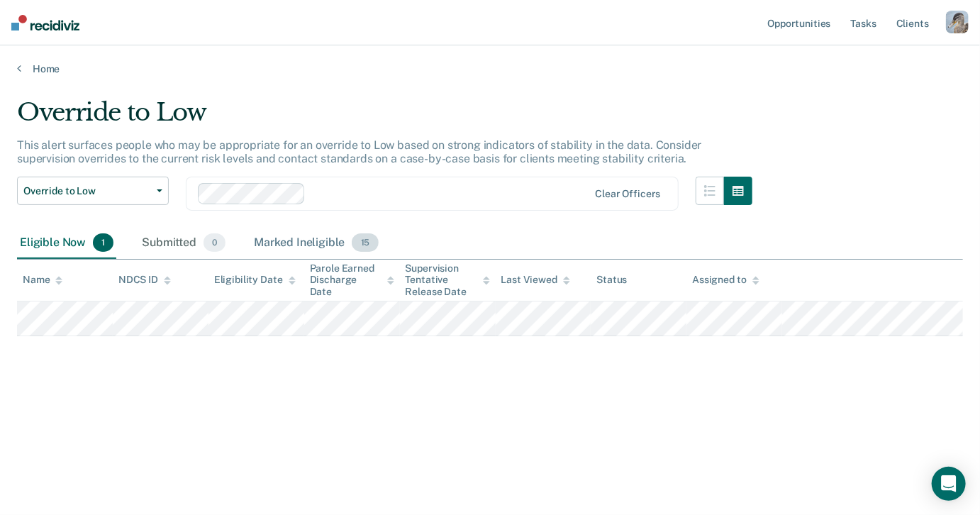  I want to click on span: 15, so click(365, 243).